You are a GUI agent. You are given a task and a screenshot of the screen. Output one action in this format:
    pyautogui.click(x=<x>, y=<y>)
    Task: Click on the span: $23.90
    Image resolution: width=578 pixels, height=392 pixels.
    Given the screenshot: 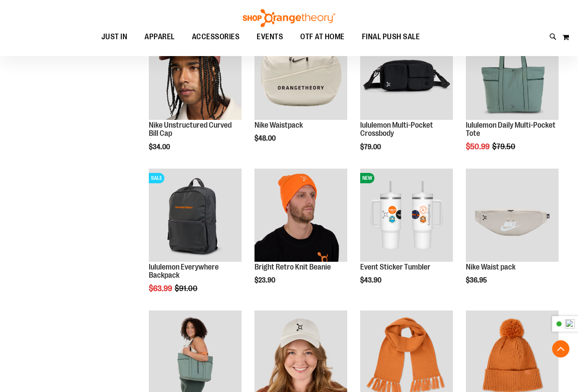 What is the action you would take?
    pyautogui.click(x=266, y=281)
    